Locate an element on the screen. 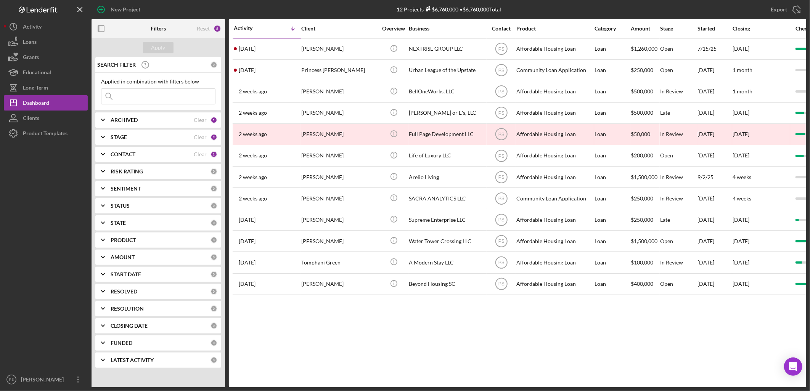  a: Clients is located at coordinates (46, 118).